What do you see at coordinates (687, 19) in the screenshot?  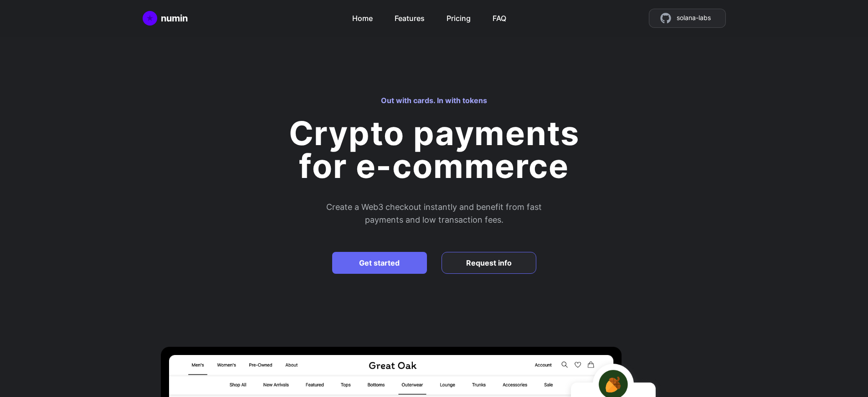 I see `a: source code` at bounding box center [687, 19].